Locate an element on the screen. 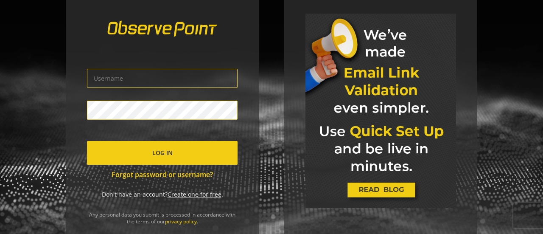  a: Create one for free is located at coordinates (194, 194).